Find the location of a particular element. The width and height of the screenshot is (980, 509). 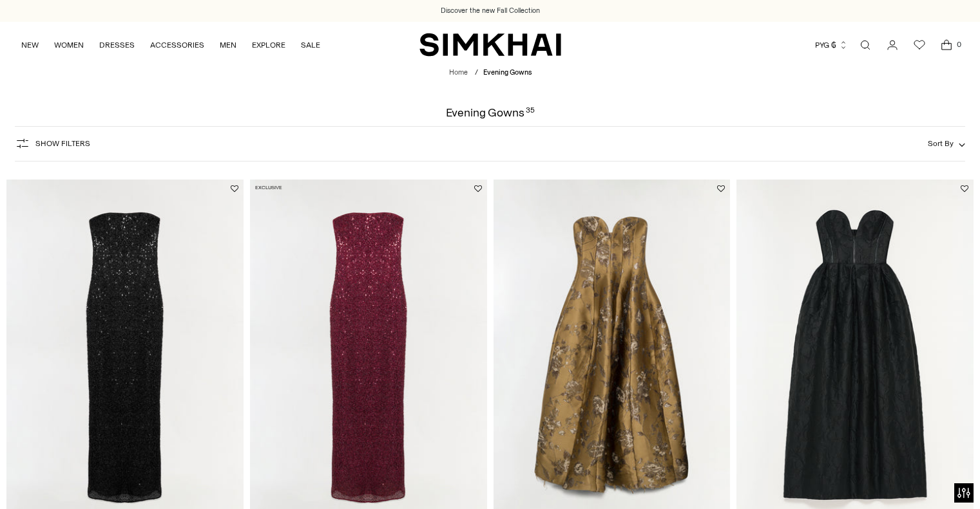

a: Open search modal is located at coordinates (865, 45).